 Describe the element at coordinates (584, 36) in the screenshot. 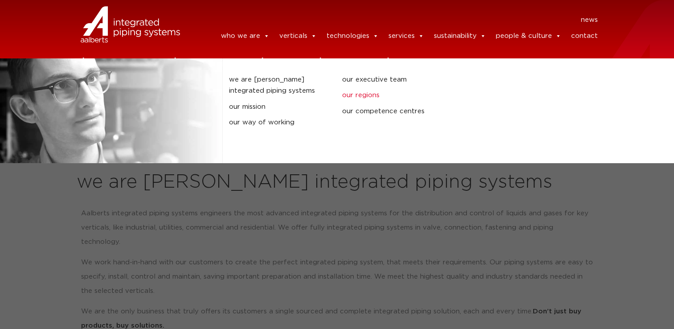

I see `a: contact` at that location.